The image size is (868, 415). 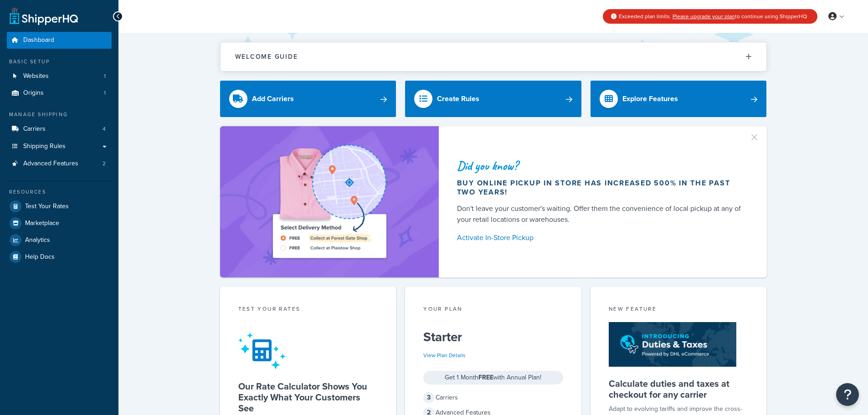 I want to click on li: Origins, so click(x=59, y=93).